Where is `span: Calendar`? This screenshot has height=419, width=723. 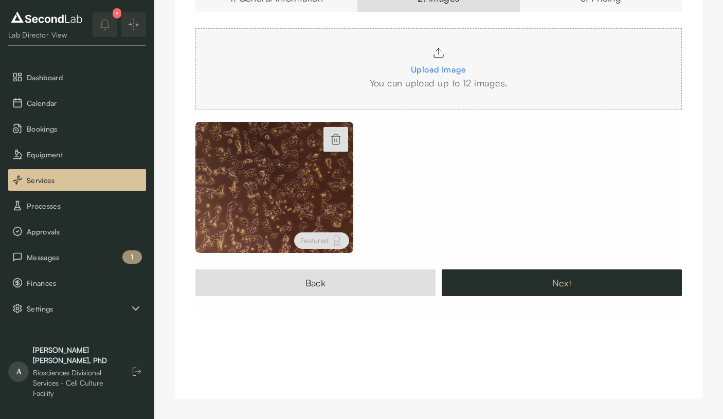 span: Calendar is located at coordinates (84, 103).